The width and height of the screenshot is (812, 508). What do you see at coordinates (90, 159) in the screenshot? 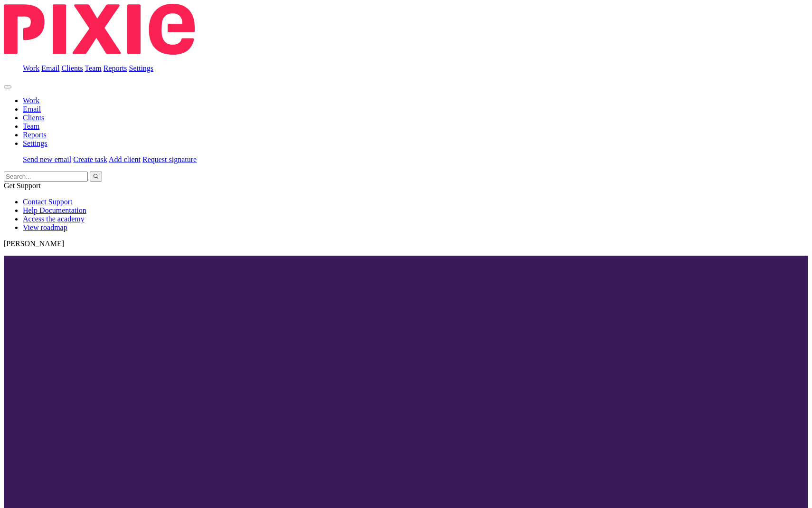
I see `a: Create task` at bounding box center [90, 159].